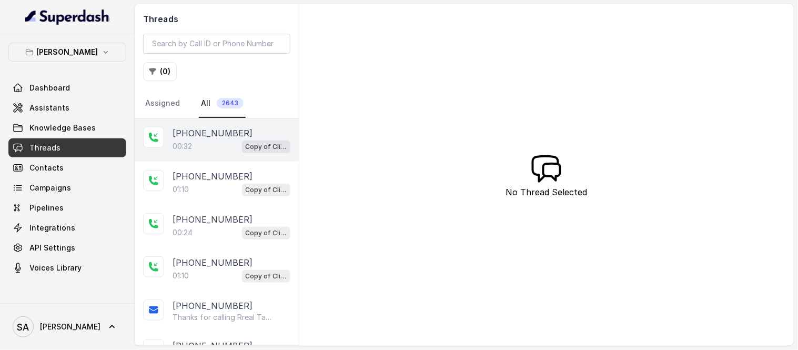 This screenshot has height=350, width=798. Describe the element at coordinates (160, 72) in the screenshot. I see `button: (0)` at that location.